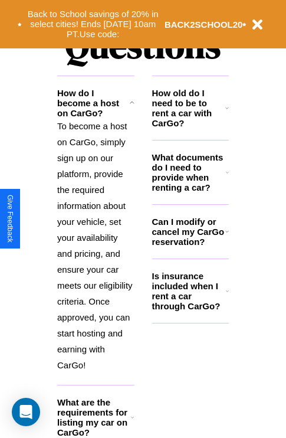  What do you see at coordinates (96, 245) in the screenshot?
I see `p: To become a host on CarGo, simply sign up on our platform, provide the required information about...` at bounding box center [96, 245].